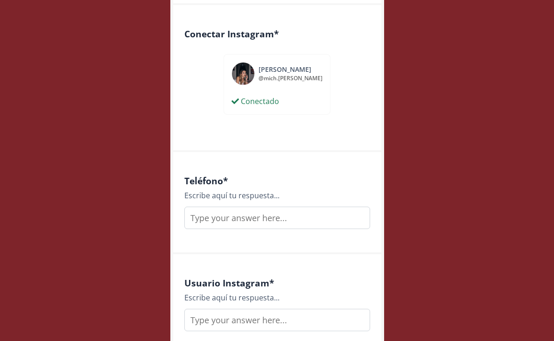 The width and height of the screenshot is (554, 341). I want to click on h4: Teléfono *, so click(277, 181).